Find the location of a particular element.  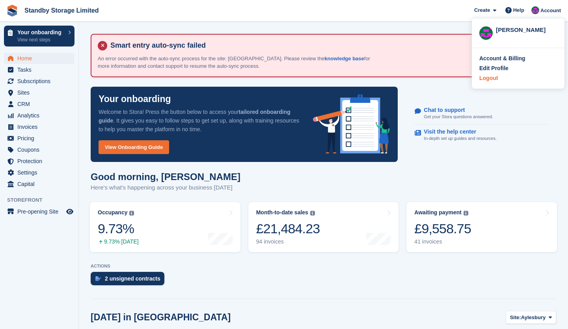

h4: Smart entry auto-sync failed is located at coordinates (328, 45).